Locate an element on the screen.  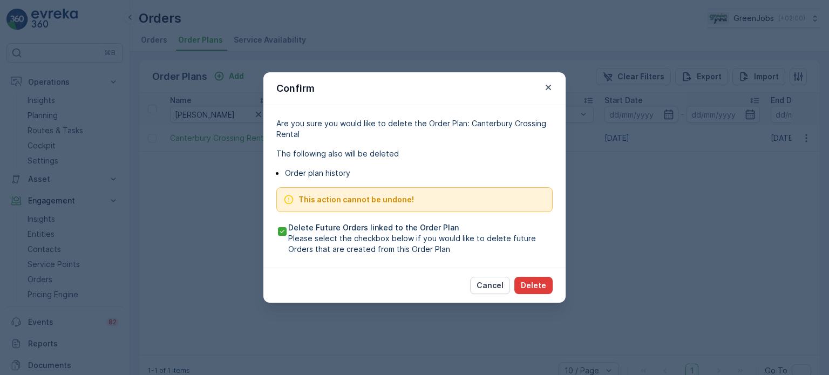
p: Are you sure you would like to delete the Order Plan: Canterbury Crossing Rental is located at coordinates (414, 129).